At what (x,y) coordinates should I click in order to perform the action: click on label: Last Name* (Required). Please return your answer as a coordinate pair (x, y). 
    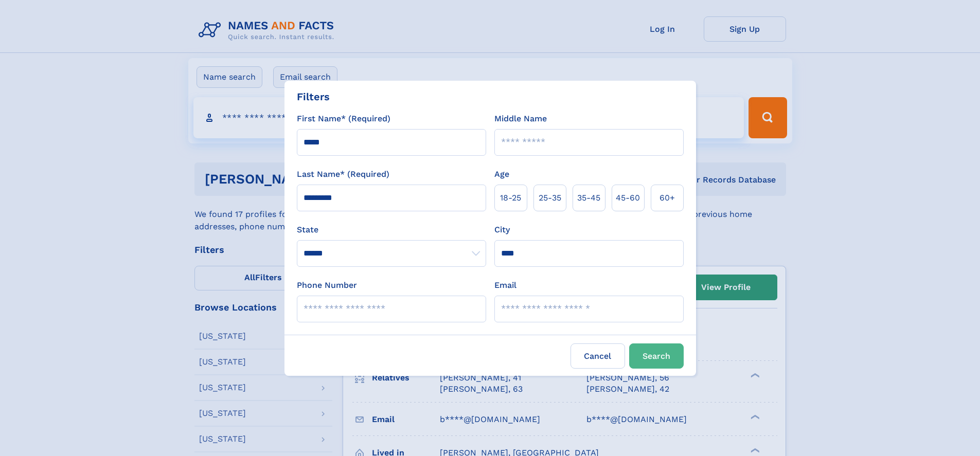
    Looking at the image, I should click on (343, 174).